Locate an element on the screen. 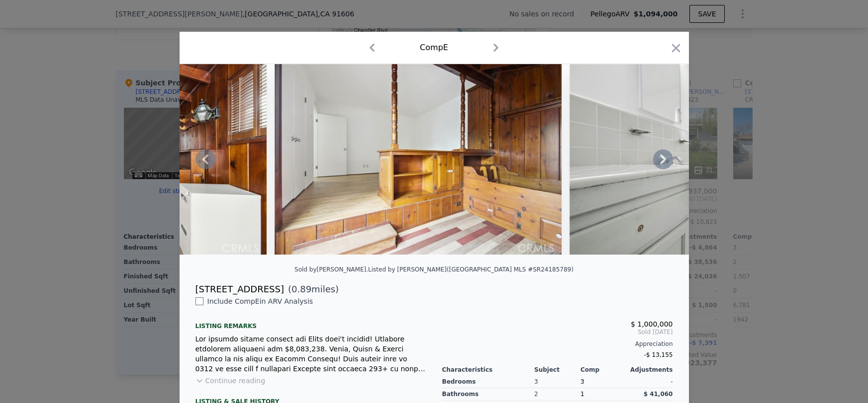  span: -$ 13,155 is located at coordinates (658, 355).